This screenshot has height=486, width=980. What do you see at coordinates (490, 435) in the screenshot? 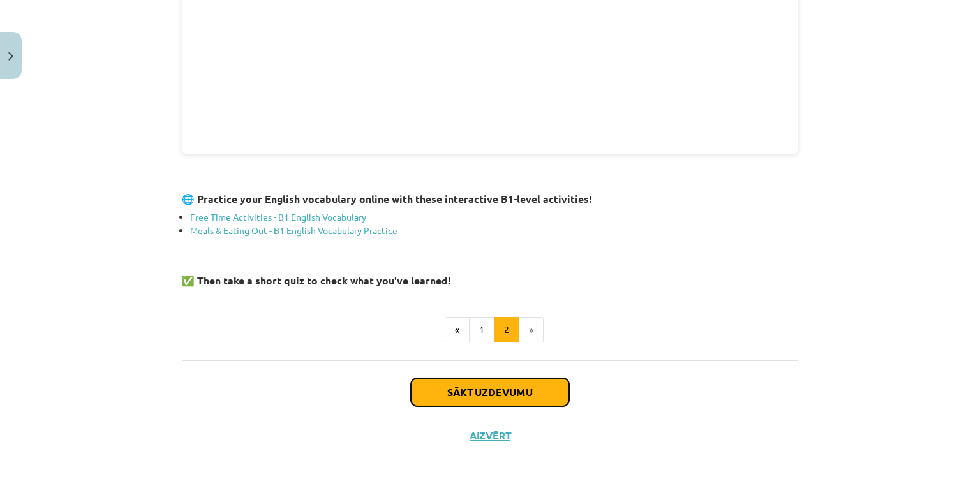
I see `button: Aizvērt` at bounding box center [490, 435].